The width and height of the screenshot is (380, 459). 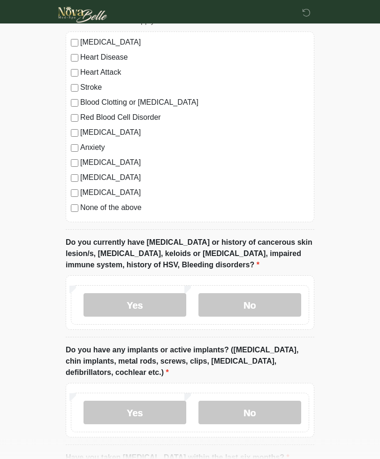 I want to click on label: Heart Disease, so click(x=195, y=58).